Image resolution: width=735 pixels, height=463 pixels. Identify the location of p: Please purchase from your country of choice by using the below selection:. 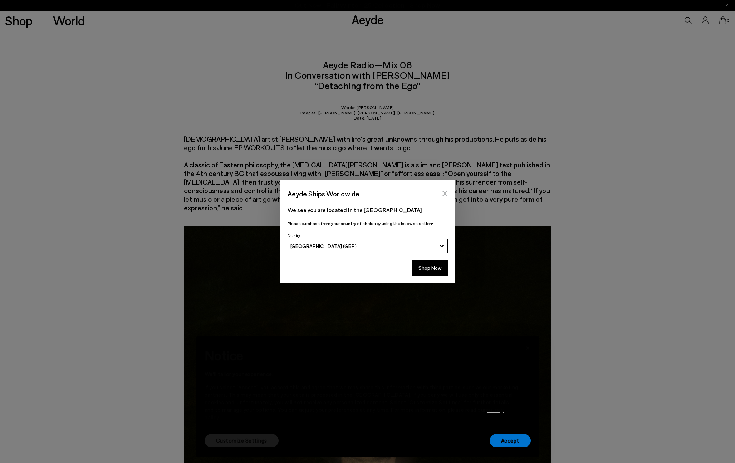
(368, 223).